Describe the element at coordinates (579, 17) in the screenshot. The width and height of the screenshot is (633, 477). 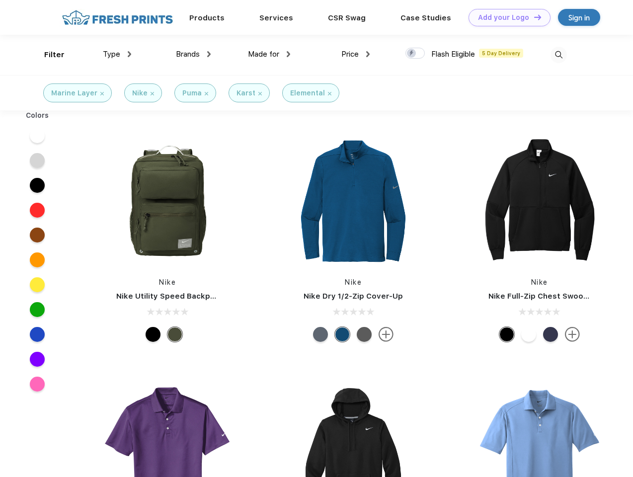
I see `a: Sign in` at that location.